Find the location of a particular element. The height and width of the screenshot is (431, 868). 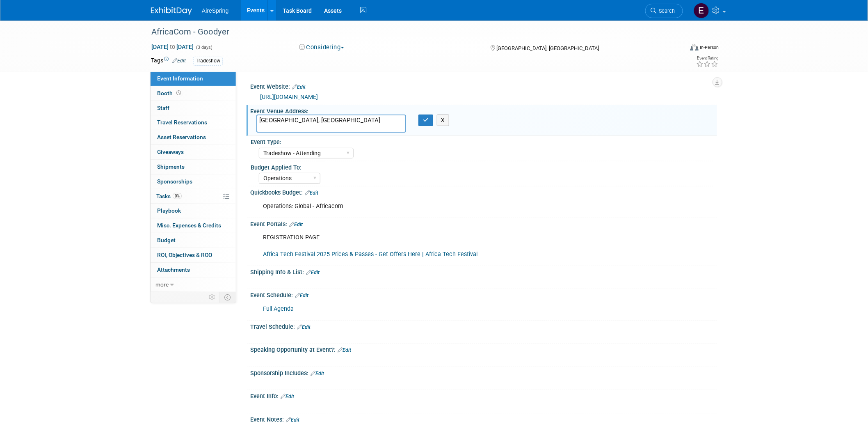

a: Africa Tech Festival 2025 Prices & Passes - Get Offers Here | Africa Tech Festival is located at coordinates (370, 254).